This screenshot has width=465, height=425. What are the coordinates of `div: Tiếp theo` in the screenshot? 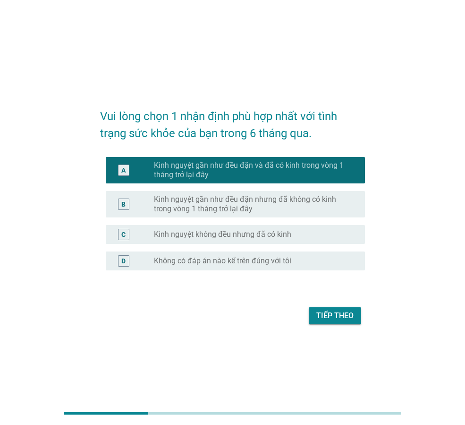 It's located at (335, 316).